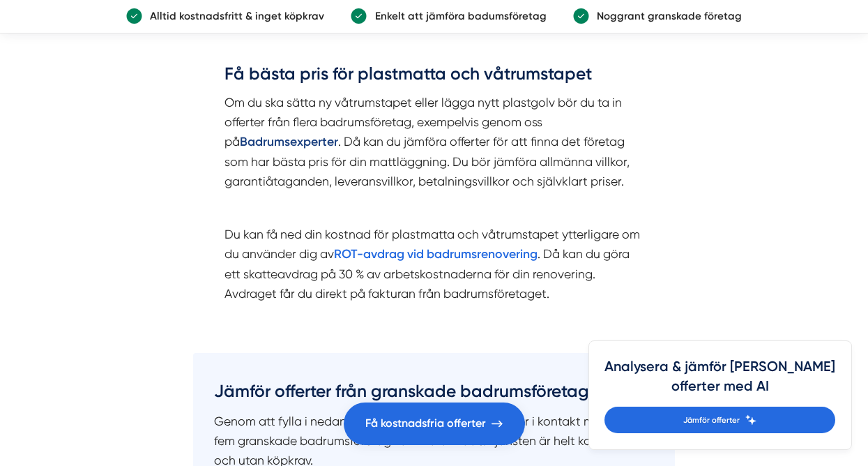 The image size is (868, 466). I want to click on p: Alltid kostnadsfritt & inget köpkrav, so click(233, 16).